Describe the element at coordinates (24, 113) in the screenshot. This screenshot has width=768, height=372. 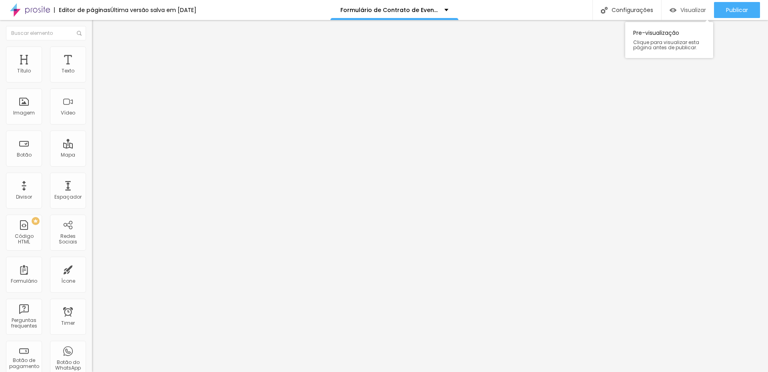
I see `div: Imagem` at that location.